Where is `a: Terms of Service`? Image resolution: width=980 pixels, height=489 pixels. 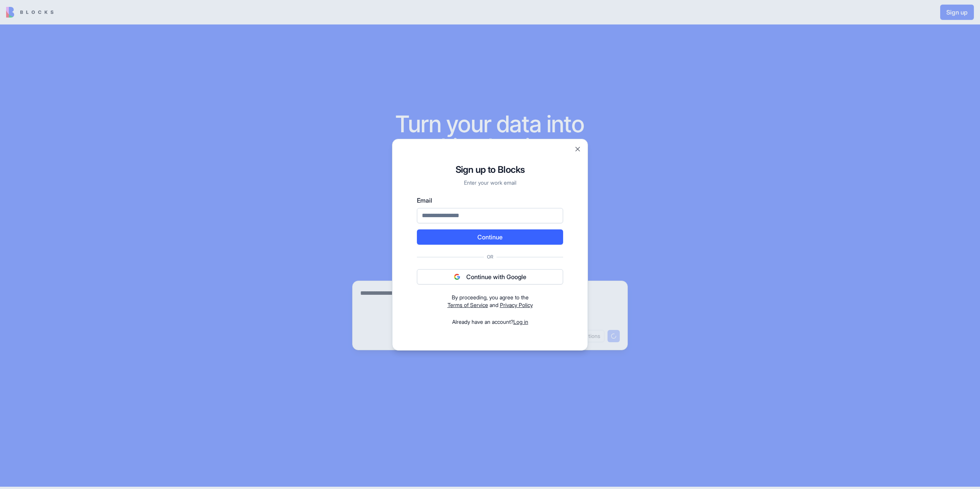
a: Terms of Service is located at coordinates (468, 305).